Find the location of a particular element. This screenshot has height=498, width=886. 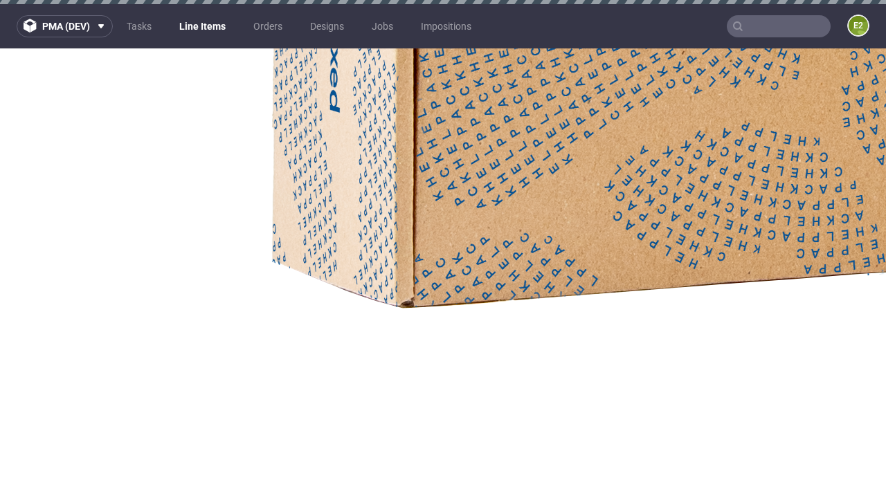

a: Line Items is located at coordinates (202, 26).